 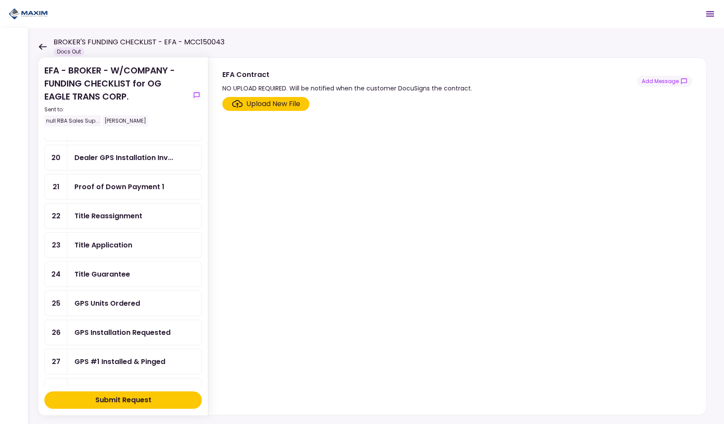 What do you see at coordinates (116, 95) in the screenshot?
I see `div: EFA - BROKER - W/COMPANY - FUNDING CHECKLIST for OG EAGLE TRANS CORP.` at bounding box center [116, 95].